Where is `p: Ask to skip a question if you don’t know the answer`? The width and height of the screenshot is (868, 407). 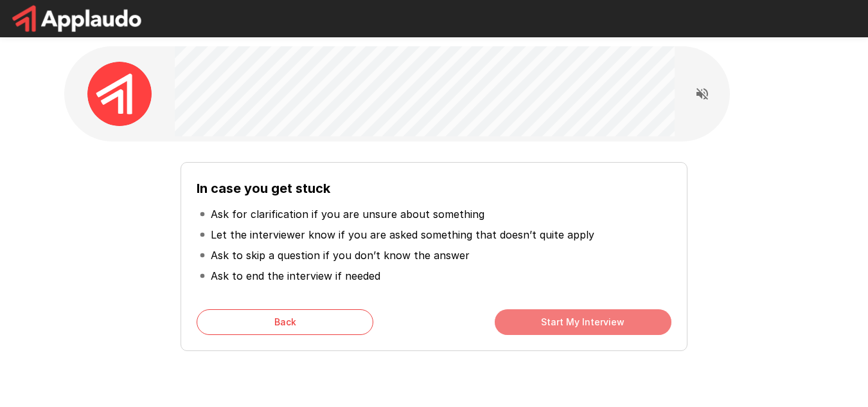 p: Ask to skip a question if you don’t know the answer is located at coordinates (340, 255).